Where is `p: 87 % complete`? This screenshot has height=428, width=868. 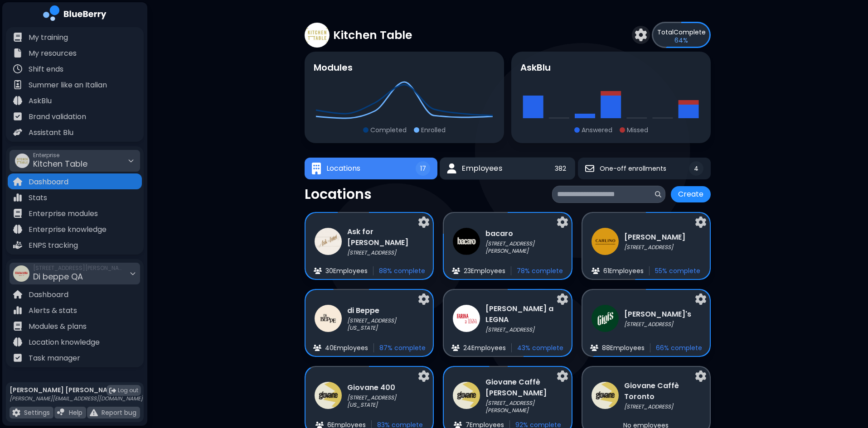 p: 87 % complete is located at coordinates (403, 348).